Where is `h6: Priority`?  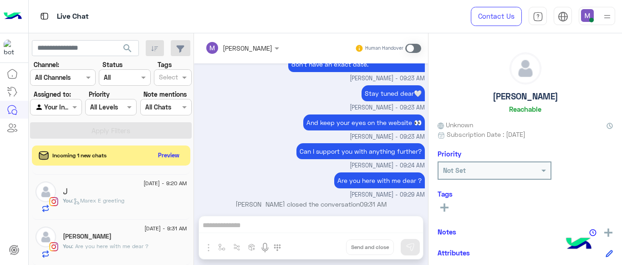
h6: Priority is located at coordinates (449, 153).